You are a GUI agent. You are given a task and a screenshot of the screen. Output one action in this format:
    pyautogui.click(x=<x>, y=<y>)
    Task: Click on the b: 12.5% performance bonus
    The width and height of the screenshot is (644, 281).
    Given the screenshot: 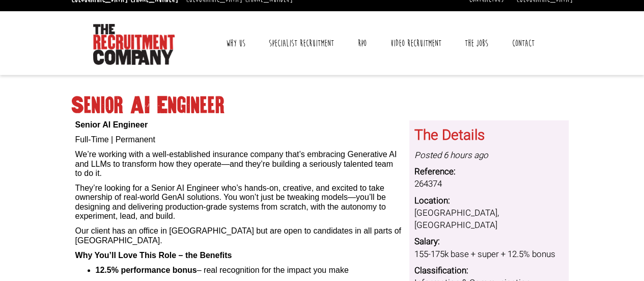 What is the action you would take?
    pyautogui.click(x=146, y=270)
    